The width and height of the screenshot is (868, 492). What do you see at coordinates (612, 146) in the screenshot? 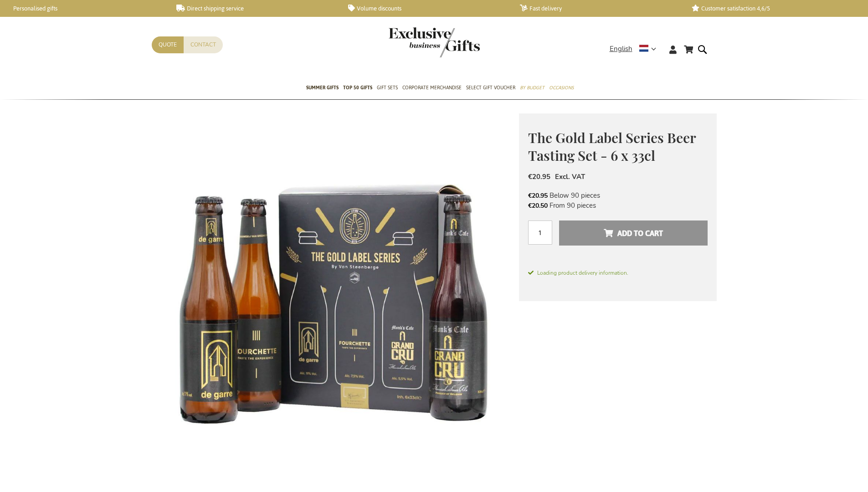
I see `span: The Gold Label Series Beer Tasting Set - 6 x 33cl` at bounding box center [612, 146].